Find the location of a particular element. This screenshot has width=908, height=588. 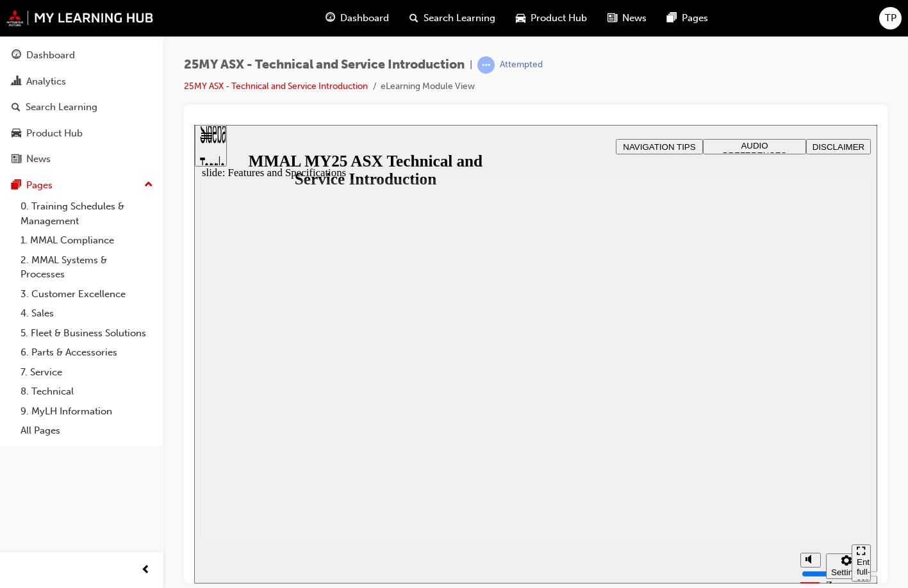

input: volume is located at coordinates (648, 449).